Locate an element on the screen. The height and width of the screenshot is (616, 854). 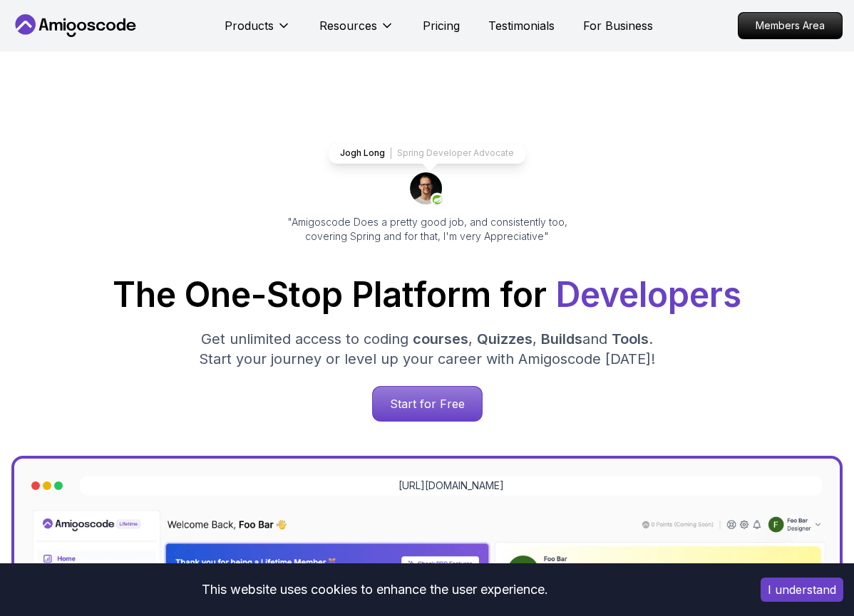
div: This website uses cookies to enhance the user experience. is located at coordinates (375, 590).